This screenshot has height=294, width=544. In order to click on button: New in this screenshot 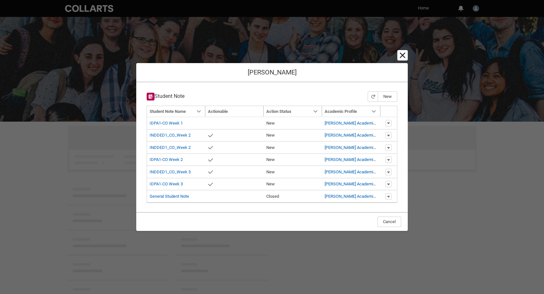, I will do `click(387, 97)`.